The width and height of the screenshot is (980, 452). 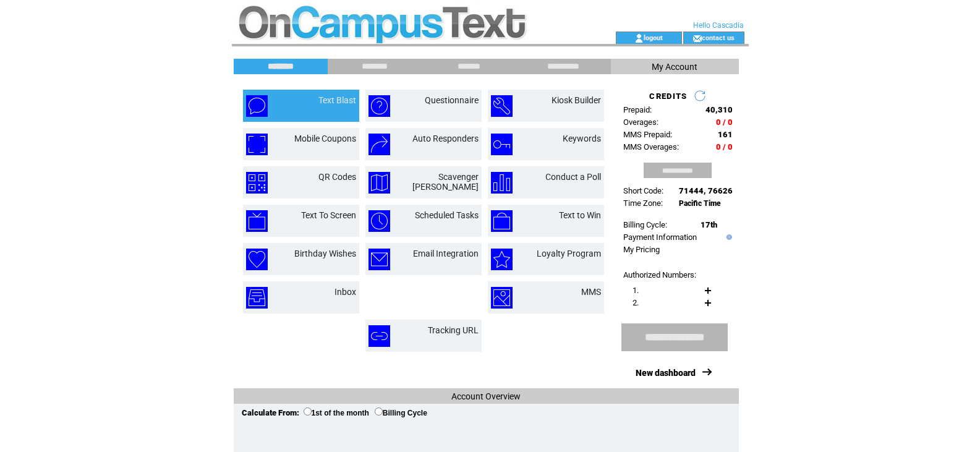 I want to click on img: inbox.png, so click(x=256, y=297).